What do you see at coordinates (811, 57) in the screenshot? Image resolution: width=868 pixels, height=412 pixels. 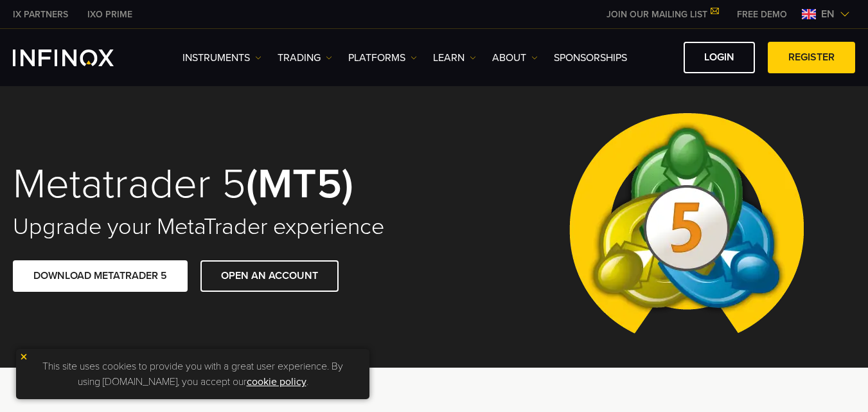 I see `a: REGISTER` at bounding box center [811, 57].